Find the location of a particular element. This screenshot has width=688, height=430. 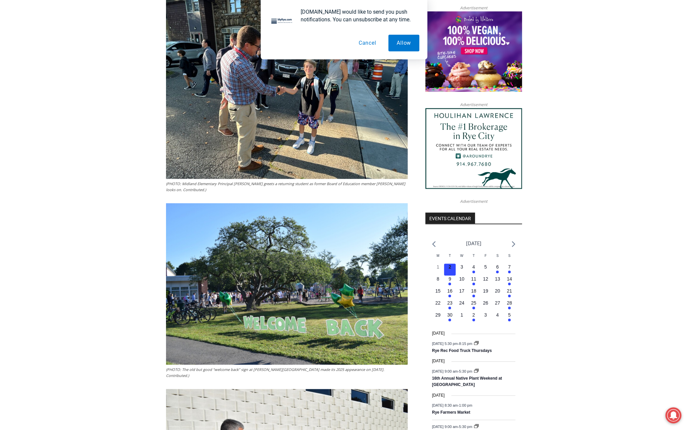

button: 10 is located at coordinates (462, 281).